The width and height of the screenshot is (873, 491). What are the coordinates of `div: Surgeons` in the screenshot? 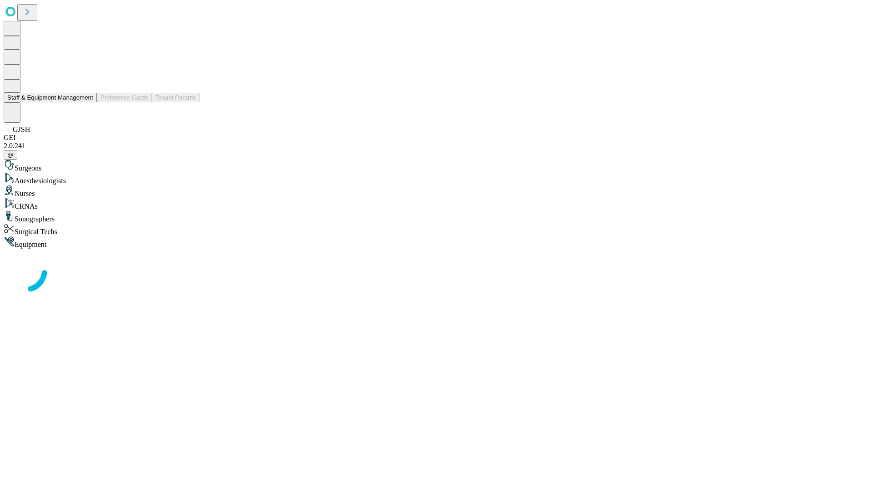 It's located at (436, 166).